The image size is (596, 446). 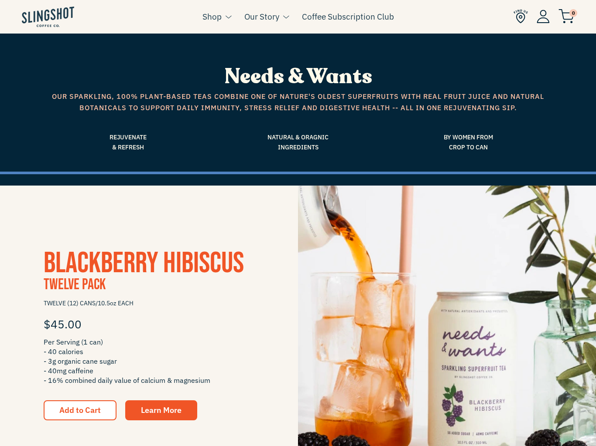 I want to click on span: TWELVE (12) CANS/10.5oz EACH, so click(x=149, y=303).